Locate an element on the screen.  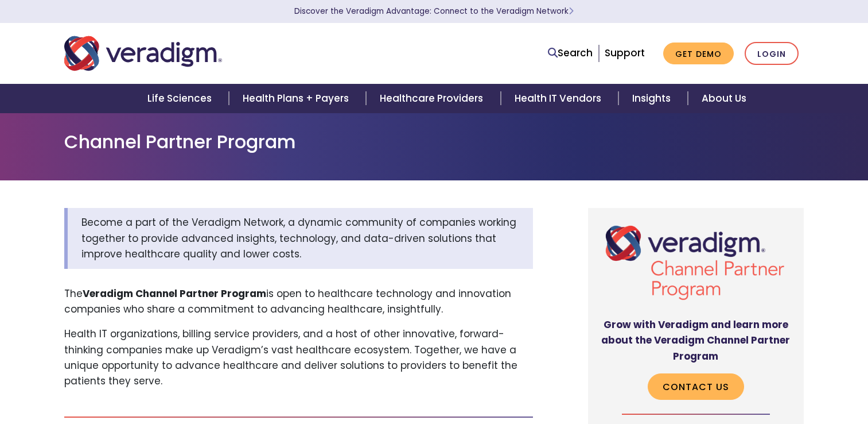
a: Healthcare Providers is located at coordinates (433, 98).